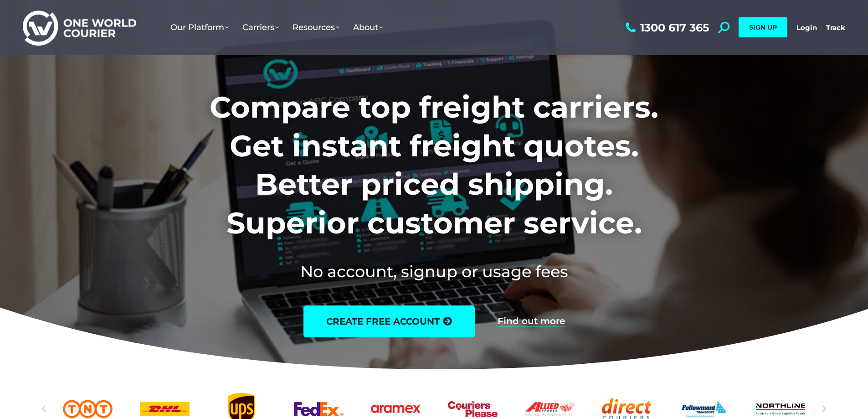 The height and width of the screenshot is (419, 868). I want to click on a: About, so click(367, 27).